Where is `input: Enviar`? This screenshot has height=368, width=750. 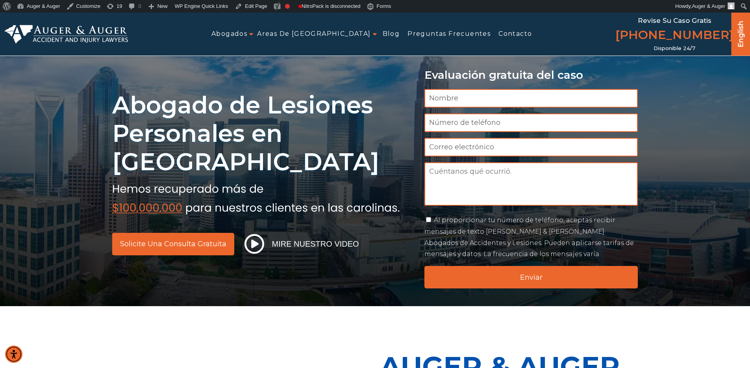 input: Enviar is located at coordinates (531, 277).